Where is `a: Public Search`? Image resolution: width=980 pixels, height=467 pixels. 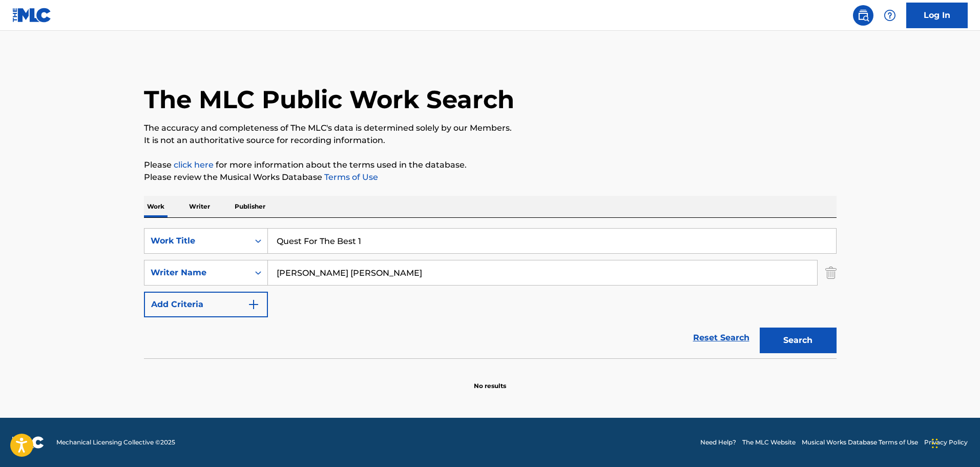
a: Public Search is located at coordinates (863, 15).